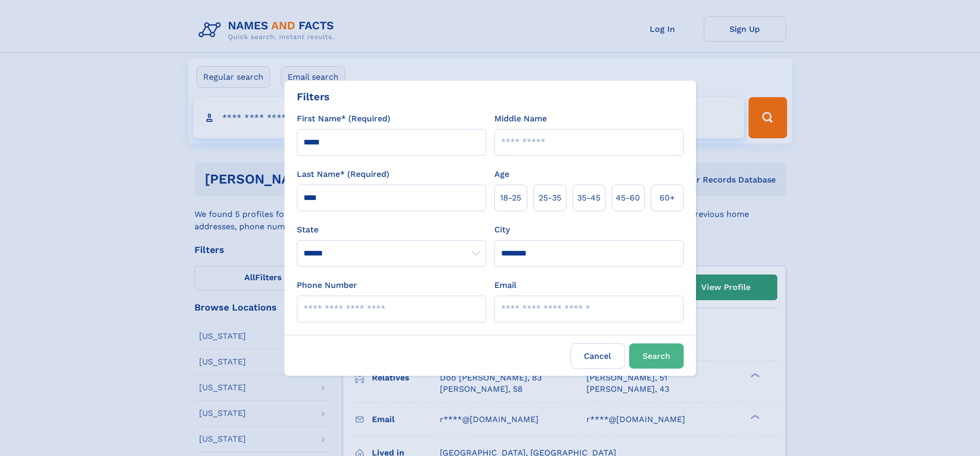 The image size is (980, 456). What do you see at coordinates (510, 198) in the screenshot?
I see `span: 18‑25` at bounding box center [510, 198].